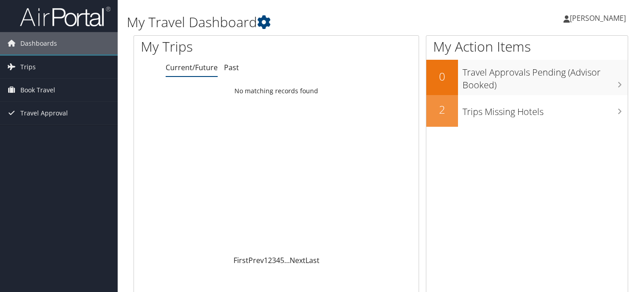 The width and height of the screenshot is (644, 292). Describe the element at coordinates (28, 67) in the screenshot. I see `span: Trips` at that location.